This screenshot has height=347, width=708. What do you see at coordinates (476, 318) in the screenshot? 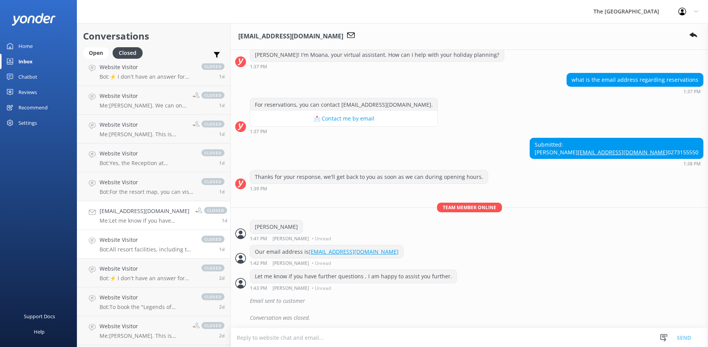
I see `div: Conversation was closed.` at bounding box center [476, 318].